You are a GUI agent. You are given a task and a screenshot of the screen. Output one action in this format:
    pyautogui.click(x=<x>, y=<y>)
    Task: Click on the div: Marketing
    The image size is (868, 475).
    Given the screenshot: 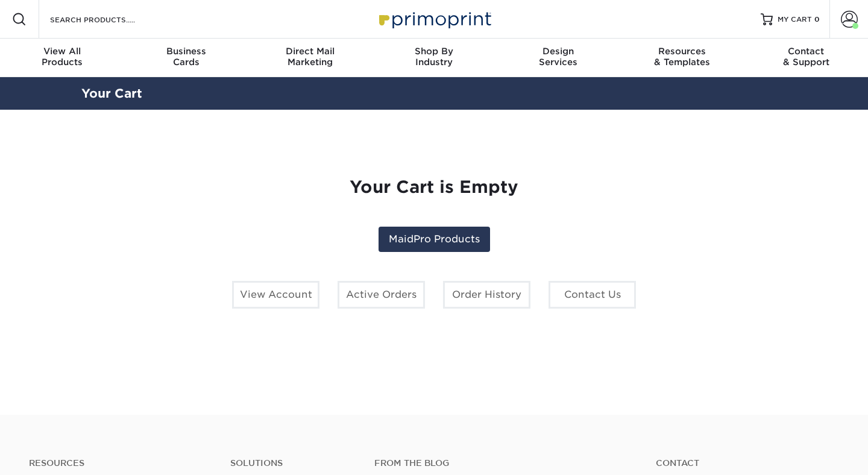 What is the action you would take?
    pyautogui.click(x=310, y=57)
    